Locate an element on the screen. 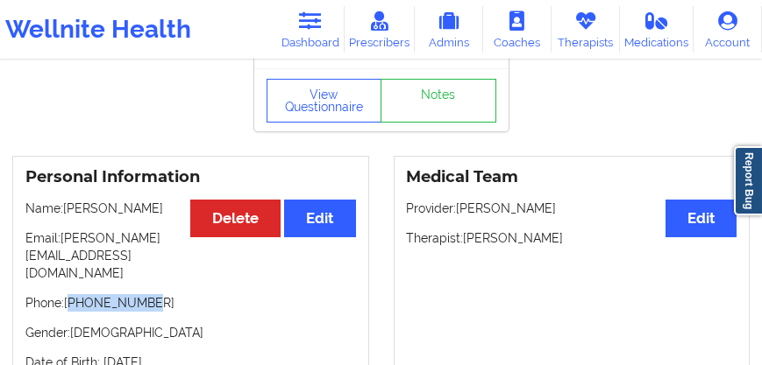 The height and width of the screenshot is (365, 762). a: Dashboard is located at coordinates (310, 29).